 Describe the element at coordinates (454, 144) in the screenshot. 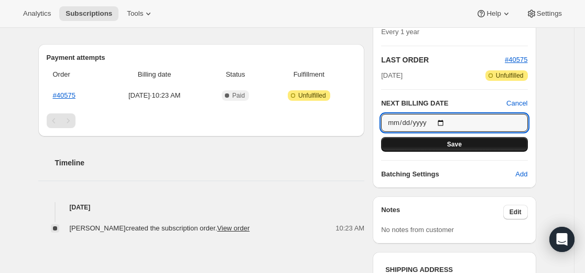

I see `button: Save` at that location.